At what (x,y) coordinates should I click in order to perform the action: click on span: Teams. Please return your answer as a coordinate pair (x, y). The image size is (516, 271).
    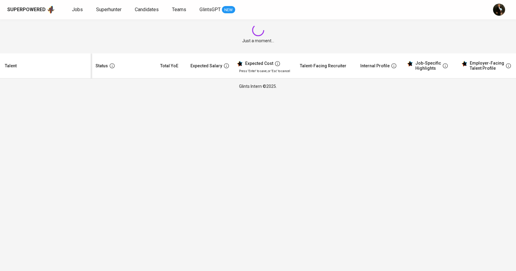
    Looking at the image, I should click on (179, 9).